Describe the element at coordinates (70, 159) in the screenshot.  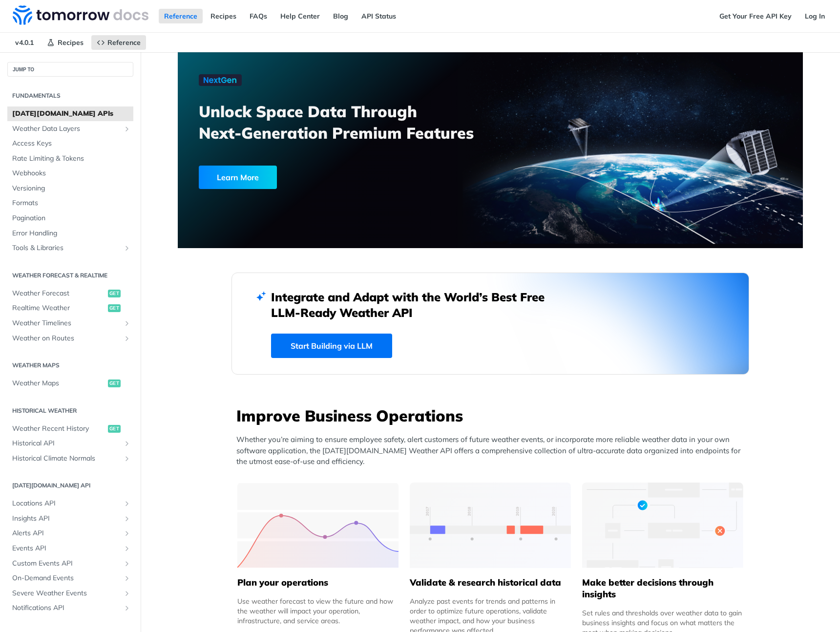
I see `a: Rate Limiting & Tokens` at that location.